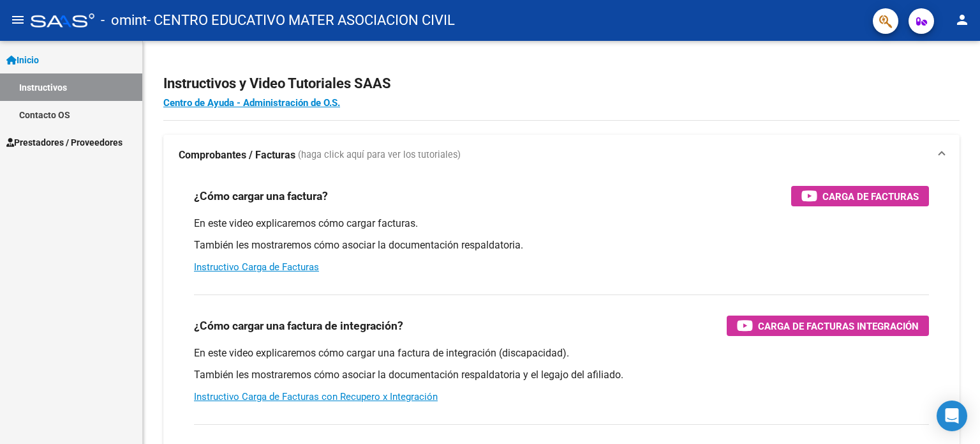 The image size is (980, 444). What do you see at coordinates (562, 375) in the screenshot?
I see `p: También les mostraremos cómo asociar la documentación respaldatoria y el legajo del afiliado.` at bounding box center [562, 375].